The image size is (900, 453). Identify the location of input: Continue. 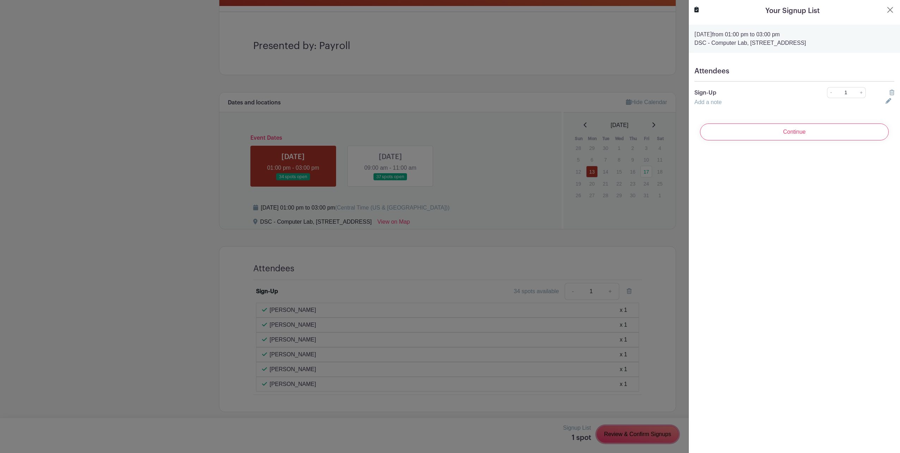
(794, 132).